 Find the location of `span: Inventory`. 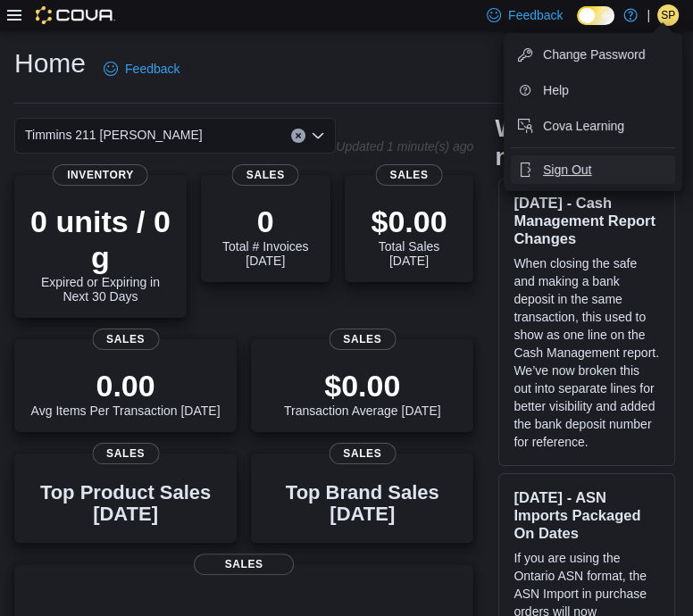

span: Inventory is located at coordinates (100, 175).